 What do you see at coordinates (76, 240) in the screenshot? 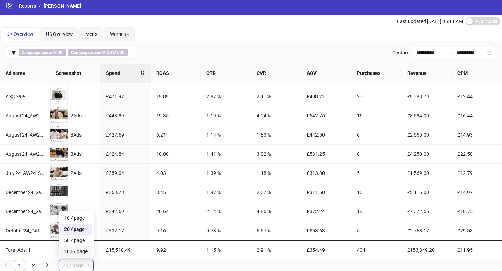
I see `div: 50 / page` at bounding box center [76, 240].